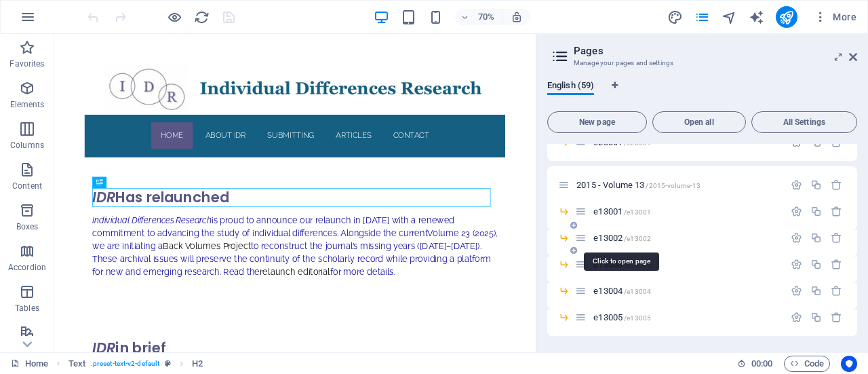 The image size is (868, 374). I want to click on p: Elements, so click(27, 104).